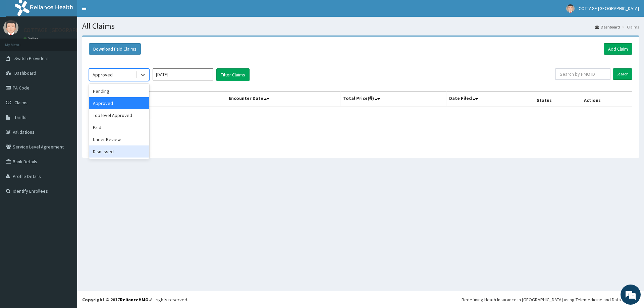 The image size is (644, 308). Describe the element at coordinates (118, 11) in the screenshot. I see `div: Minimize live chat window` at that location.